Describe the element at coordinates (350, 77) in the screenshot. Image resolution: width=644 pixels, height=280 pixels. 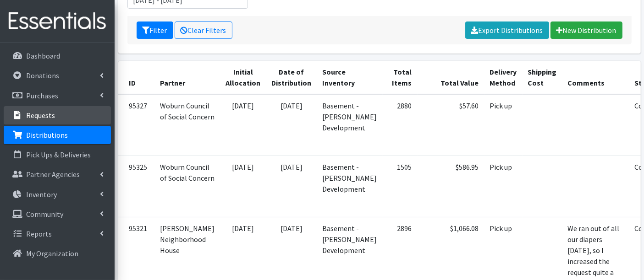
I see `th: Source Inventory` at that location.